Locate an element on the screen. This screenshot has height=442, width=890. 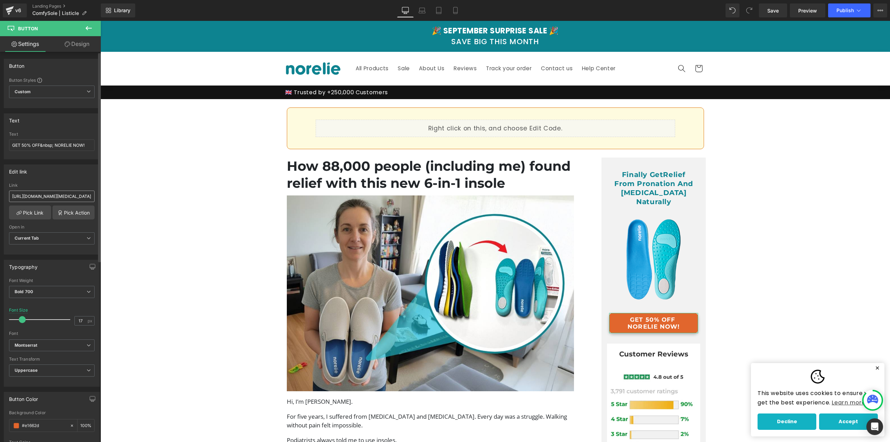
a: New Library is located at coordinates (118, 10).